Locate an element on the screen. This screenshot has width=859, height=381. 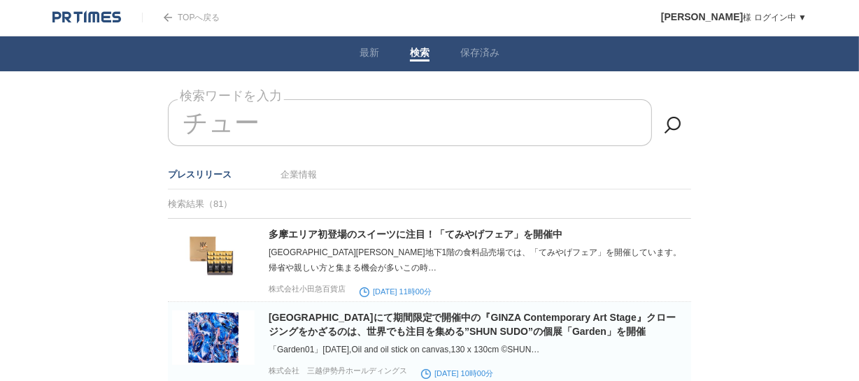
img: 35774-500-0980db71ed0cdd90ab7413af770e8948-3900x2730.jpg is located at coordinates (213, 255).